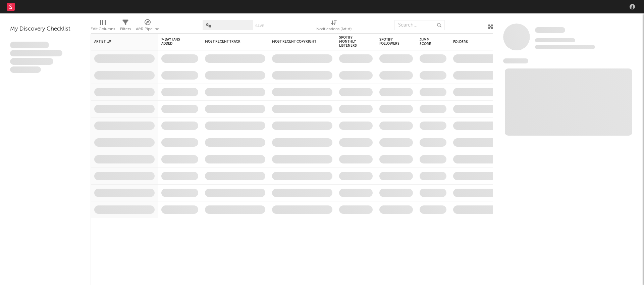  Describe the element at coordinates (37, 53) in the screenshot. I see `span: Integer aliquet in purus et` at that location.